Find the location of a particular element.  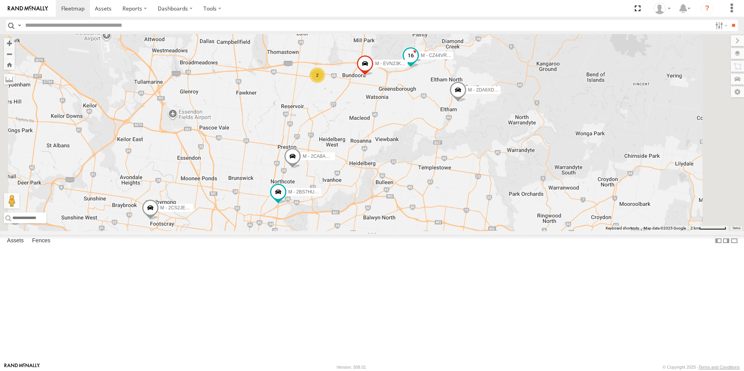

button: Drag Pegman onto the map to open Street View is located at coordinates (12, 201).